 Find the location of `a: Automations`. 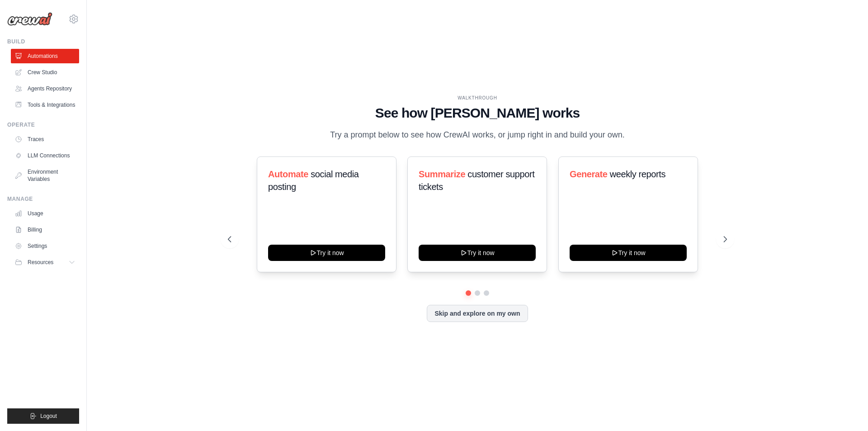

a: Automations is located at coordinates (44, 56).